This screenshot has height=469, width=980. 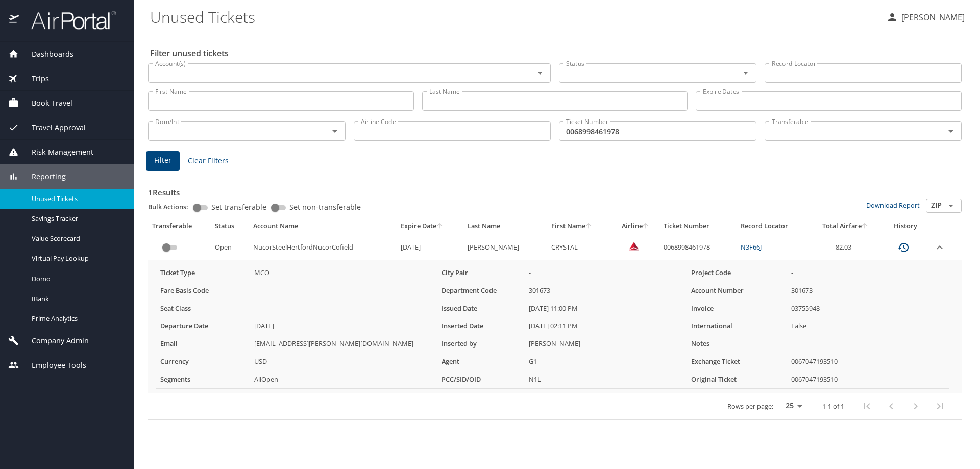 What do you see at coordinates (430, 226) in the screenshot?
I see `th: Expire Date` at bounding box center [430, 226].